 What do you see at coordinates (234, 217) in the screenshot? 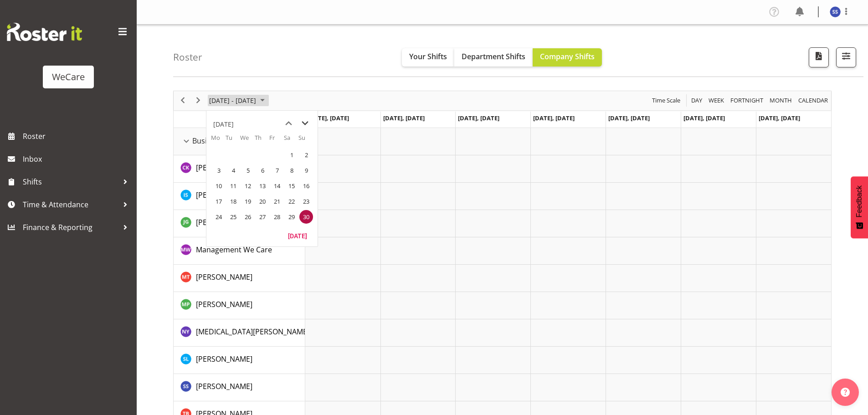
I see `span: Tuesday, June 25, 2024` at bounding box center [234, 217].